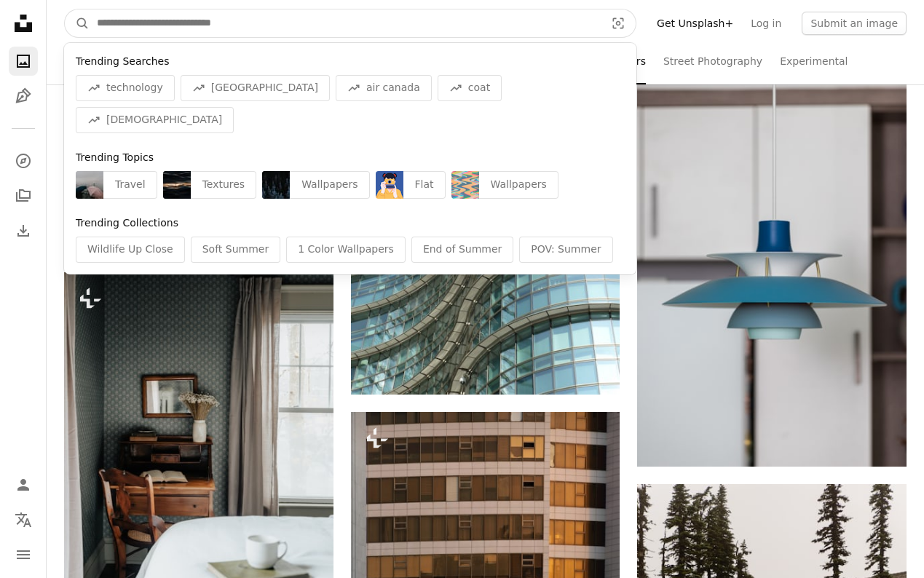 The height and width of the screenshot is (578, 924). I want to click on div: Travel, so click(130, 185).